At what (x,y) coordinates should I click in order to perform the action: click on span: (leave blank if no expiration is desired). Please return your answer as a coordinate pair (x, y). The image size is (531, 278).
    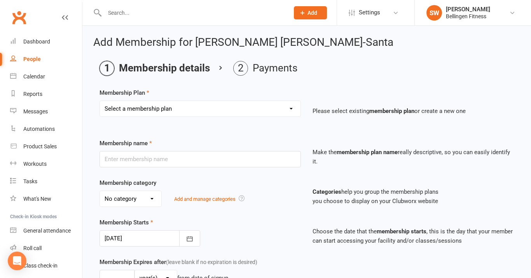
    Looking at the image, I should click on (212, 262).